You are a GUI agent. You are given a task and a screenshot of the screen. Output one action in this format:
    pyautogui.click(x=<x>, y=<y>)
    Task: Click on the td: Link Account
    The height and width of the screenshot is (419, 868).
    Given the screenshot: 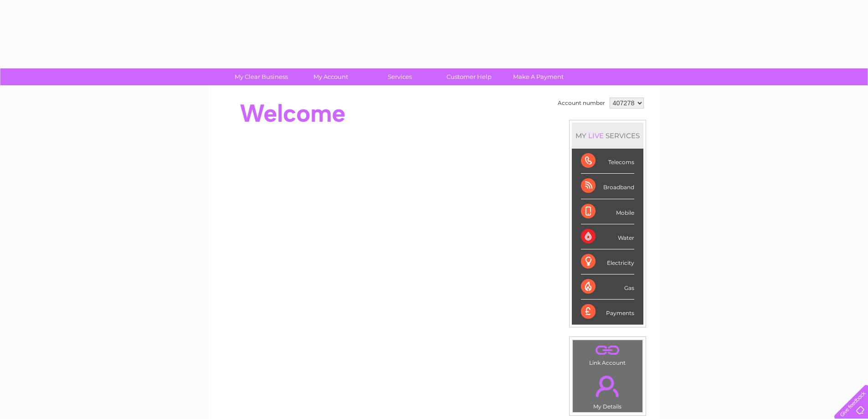 What is the action you would take?
    pyautogui.click(x=607, y=354)
    